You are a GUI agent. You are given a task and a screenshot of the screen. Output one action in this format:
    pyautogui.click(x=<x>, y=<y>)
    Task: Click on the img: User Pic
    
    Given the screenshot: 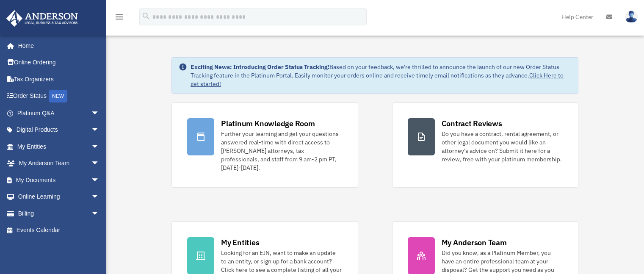 What is the action you would take?
    pyautogui.click(x=631, y=17)
    